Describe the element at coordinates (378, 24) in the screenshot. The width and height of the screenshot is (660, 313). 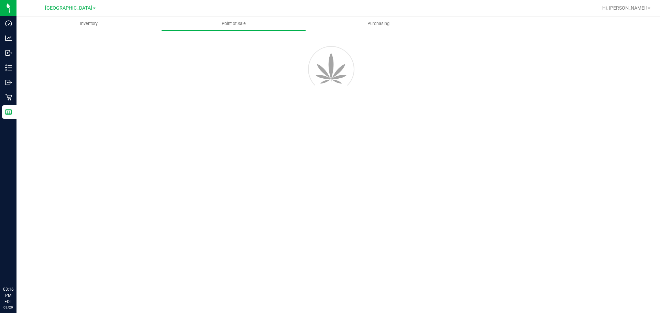
I see `span: Purchasing` at that location.